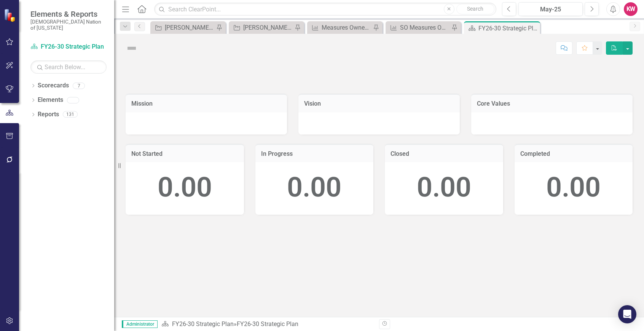 Image resolution: width=644 pixels, height=331 pixels. What do you see at coordinates (340, 27) in the screenshot?
I see `a: Measures Ownership Report - KW` at bounding box center [340, 27].